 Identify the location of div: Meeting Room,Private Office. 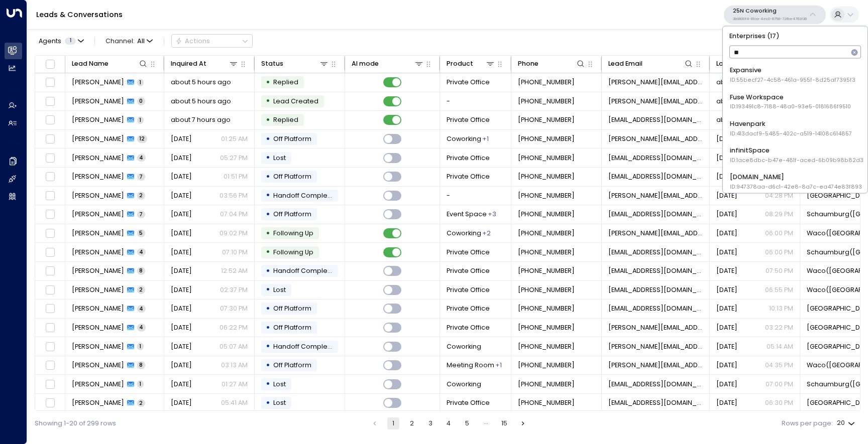
(486, 233).